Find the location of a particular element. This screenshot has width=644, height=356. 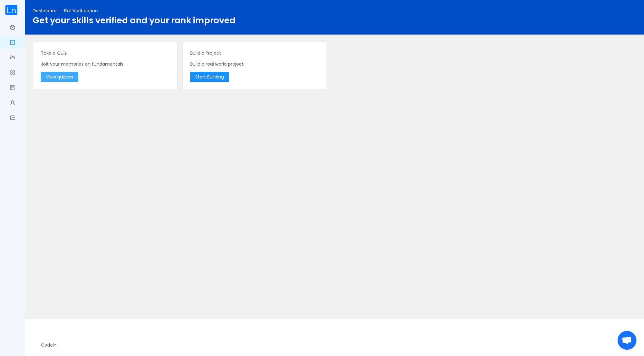

span: Get your skills verified and your rank improved is located at coordinates (134, 20).